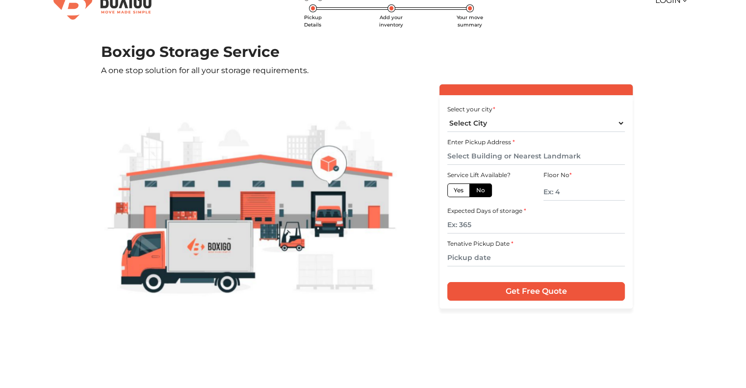  Describe the element at coordinates (481, 142) in the screenshot. I see `label: Enter Pickup Address` at that location.